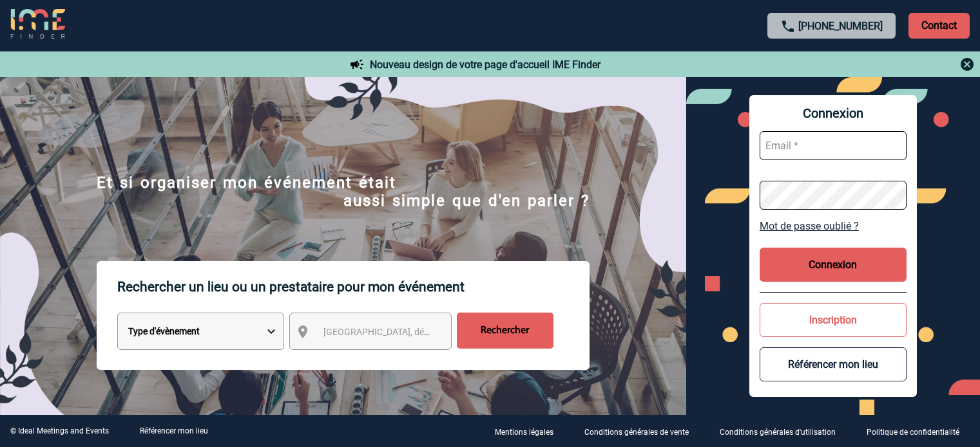 This screenshot has height=447, width=980. Describe the element at coordinates (918, 432) in the screenshot. I see `a: Politique de confidentialité` at that location.